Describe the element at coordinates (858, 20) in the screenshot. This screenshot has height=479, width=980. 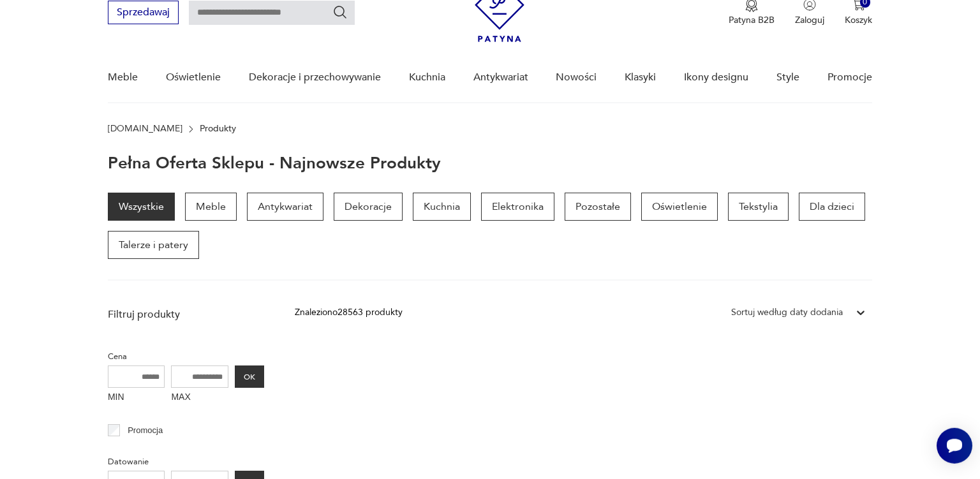
I see `p: Koszyk` at that location.